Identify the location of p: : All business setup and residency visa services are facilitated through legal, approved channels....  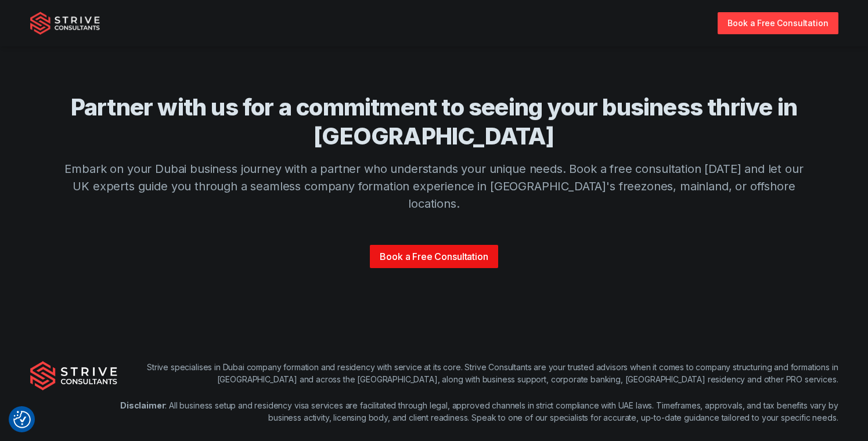
(478, 412).